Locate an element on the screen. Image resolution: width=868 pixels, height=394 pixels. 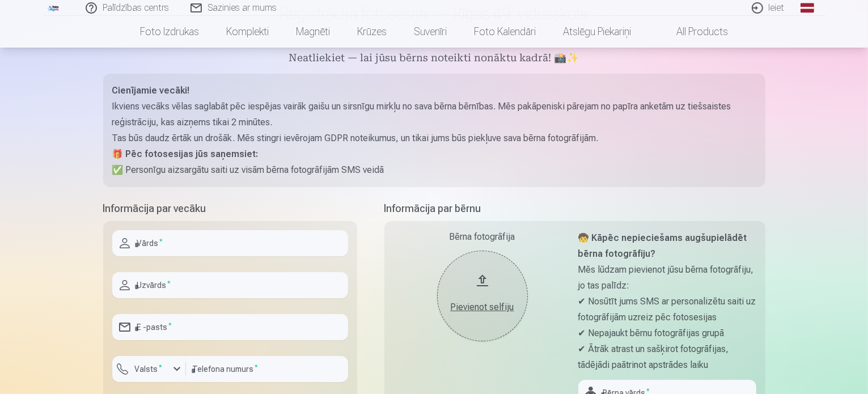
a: Suvenīri is located at coordinates (431, 31).